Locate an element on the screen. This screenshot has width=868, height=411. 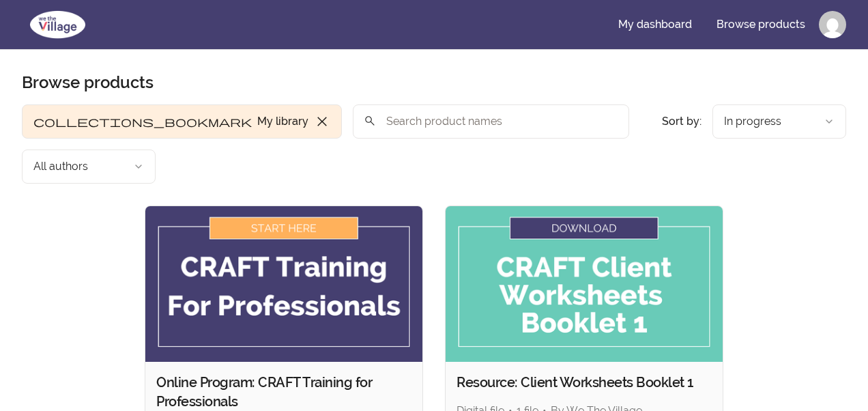
img: Product image for Resource: Client Worksheets Booklet 1 is located at coordinates (584, 284).